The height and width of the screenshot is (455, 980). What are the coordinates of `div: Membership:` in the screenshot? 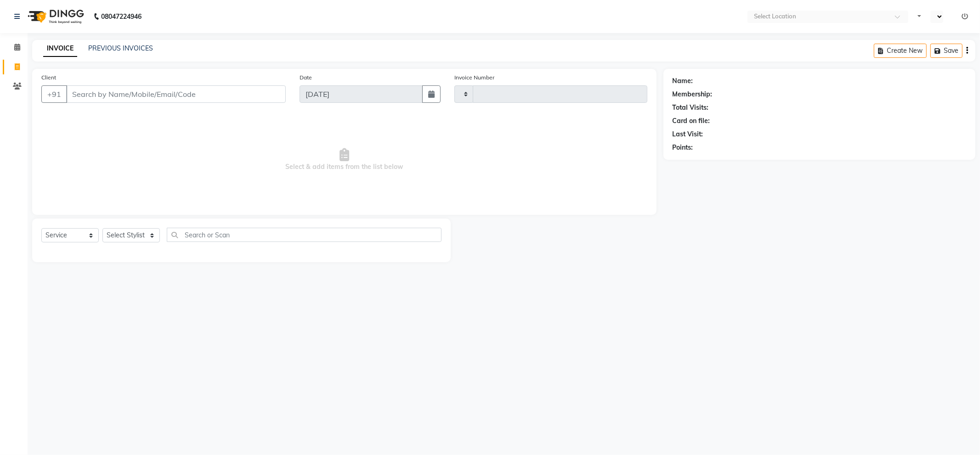 It's located at (692, 94).